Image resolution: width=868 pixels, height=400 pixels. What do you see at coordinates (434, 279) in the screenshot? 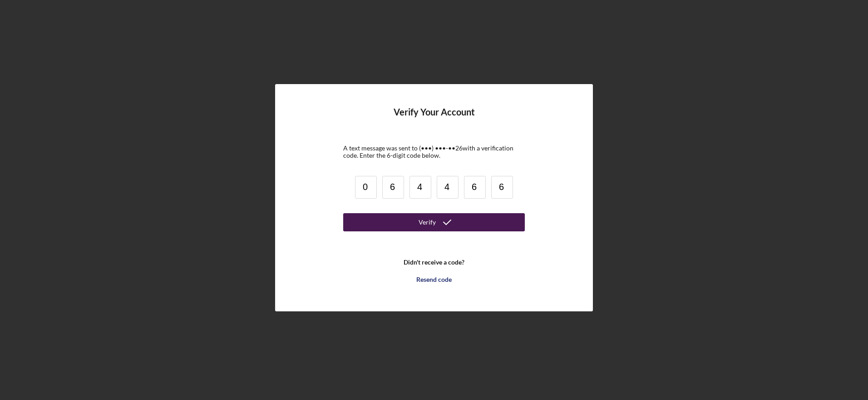
I see `div: Resend code` at bounding box center [434, 279].